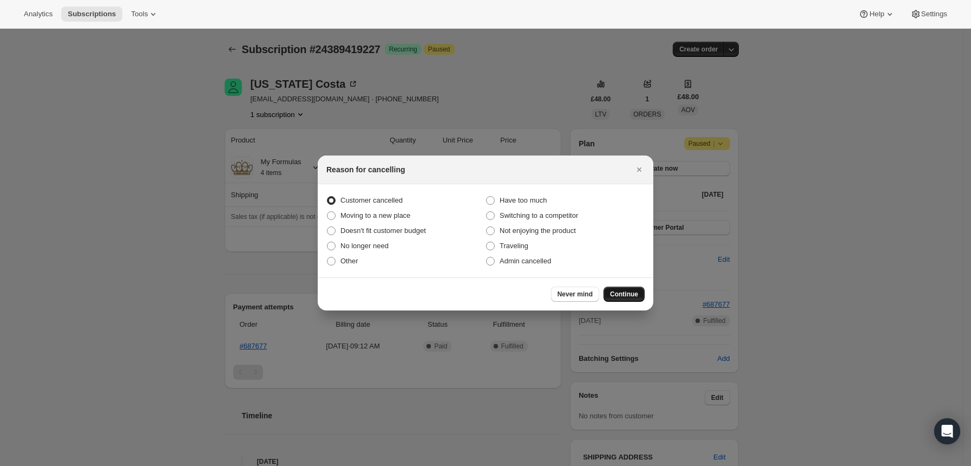  What do you see at coordinates (876, 14) in the screenshot?
I see `button: Help` at bounding box center [876, 14].